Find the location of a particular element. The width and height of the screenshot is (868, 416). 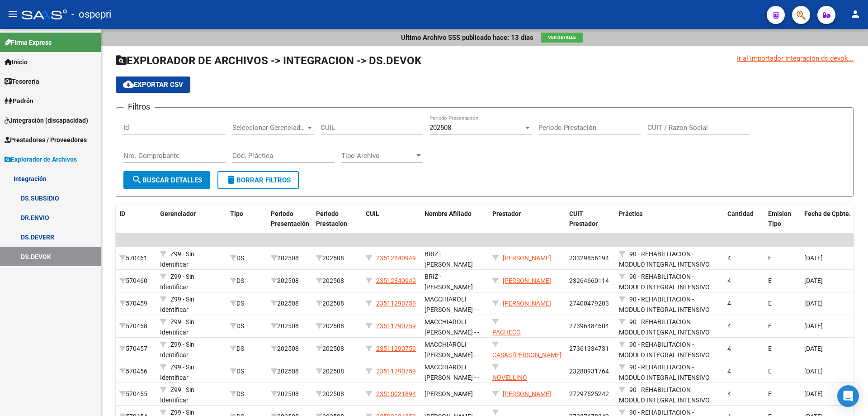

span: EXPLORADOR DE ARCHIVOS -> INTEGRACION -> DS.DEVOK is located at coordinates (269, 61).